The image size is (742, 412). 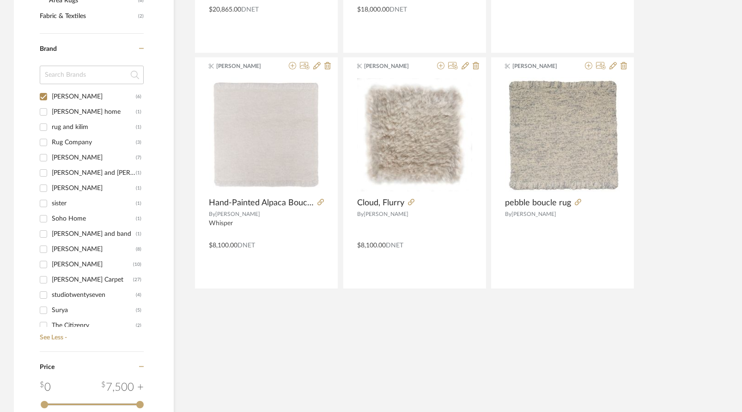 I want to click on div: 7,500 +, so click(x=122, y=387).